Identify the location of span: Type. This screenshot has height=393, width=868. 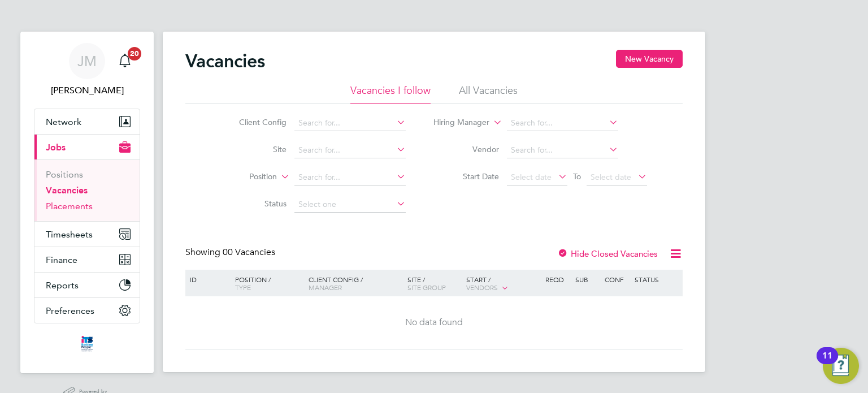
(243, 288).